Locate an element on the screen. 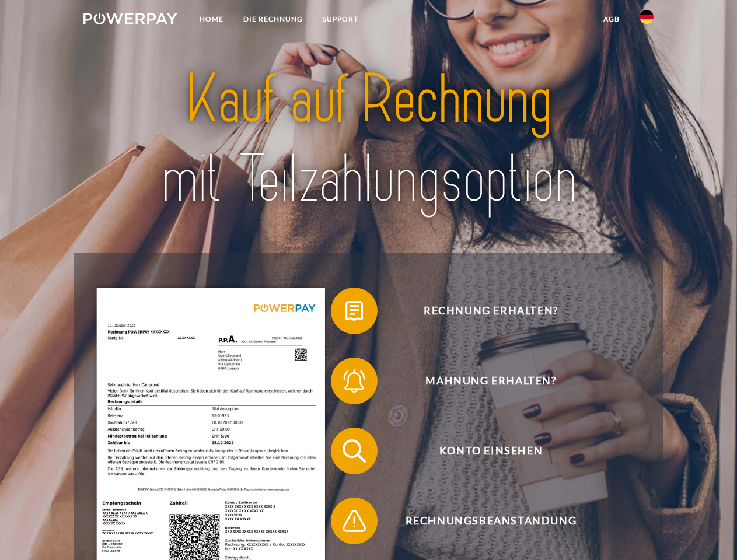 This screenshot has height=560, width=737. button: Mahnung erhalten? is located at coordinates (482, 381).